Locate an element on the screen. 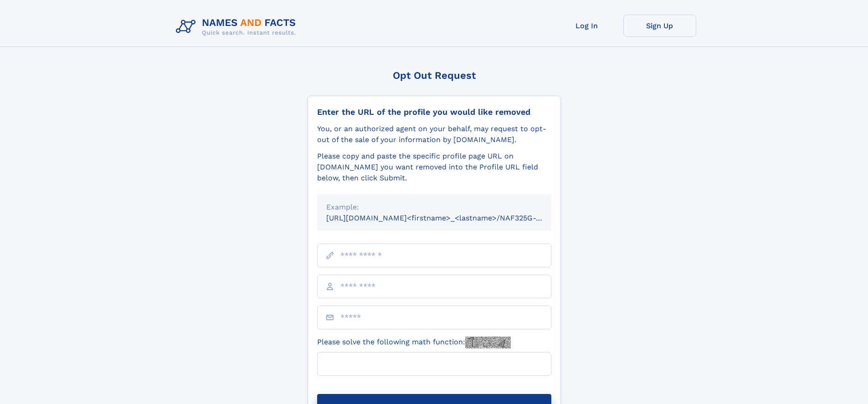 This screenshot has width=868, height=404. div: You, or an authorized agent on your behalf, may request to opt-out of the sale of your informatio... is located at coordinates (434, 134).